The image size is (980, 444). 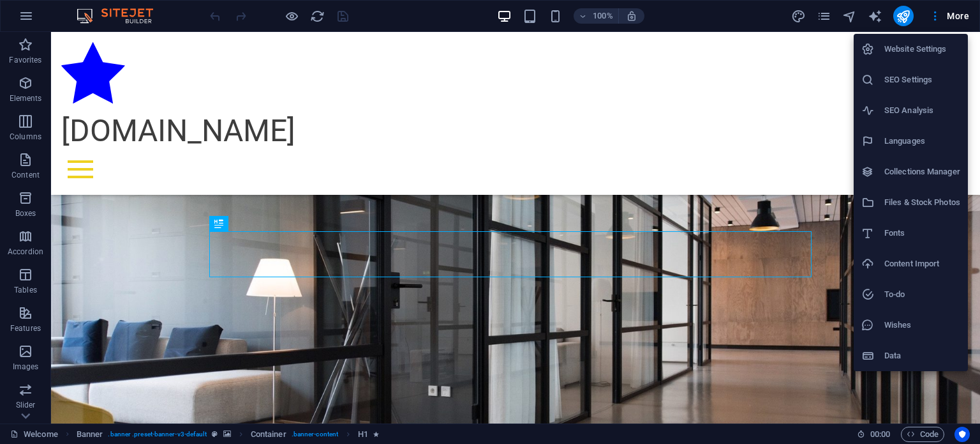 I want to click on h6: Website Settings, so click(x=922, y=49).